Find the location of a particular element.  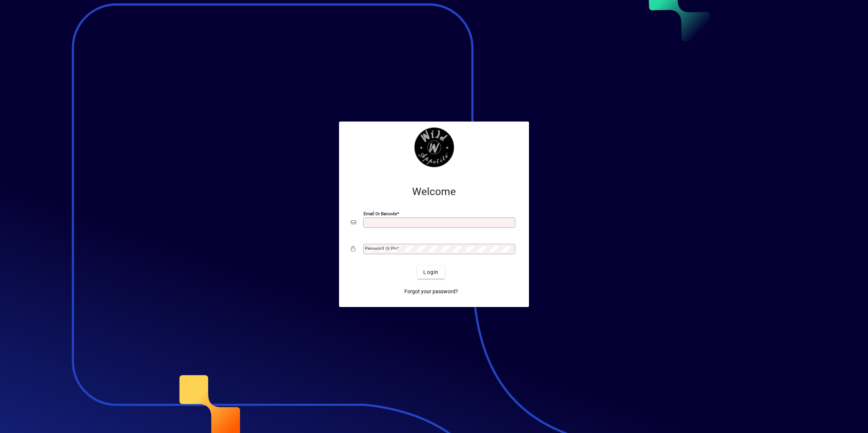

span: Forgot your password? is located at coordinates (431, 291).